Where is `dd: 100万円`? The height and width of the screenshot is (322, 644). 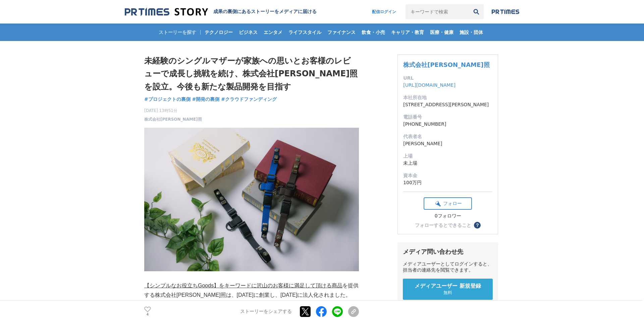
dd: 100万円 is located at coordinates (448, 183).